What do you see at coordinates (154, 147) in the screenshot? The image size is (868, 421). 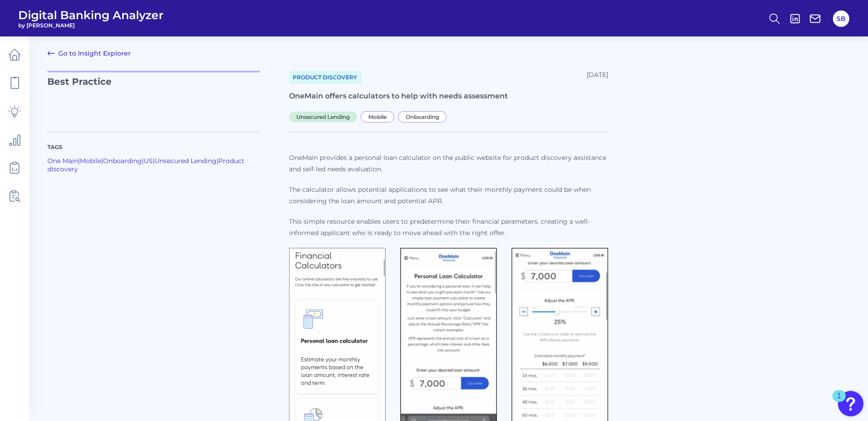 I see `p: Tags` at bounding box center [154, 147].